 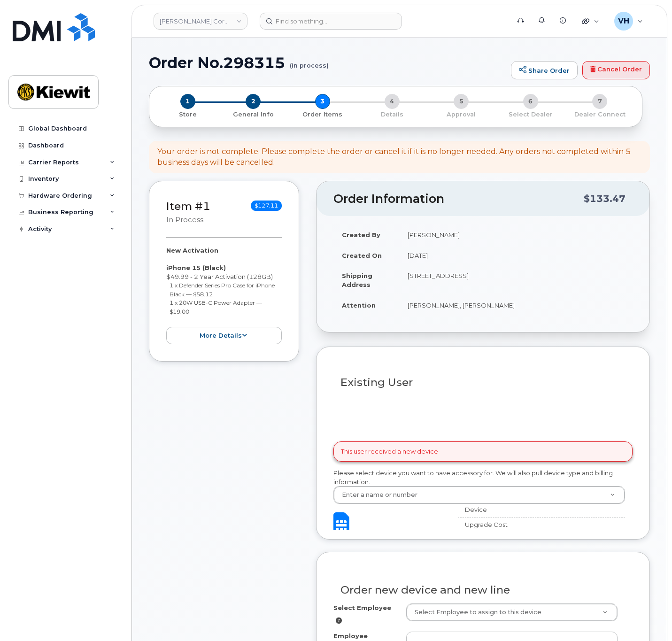 What do you see at coordinates (493, 525) in the screenshot?
I see `div: Upgrade Cost` at bounding box center [493, 525].